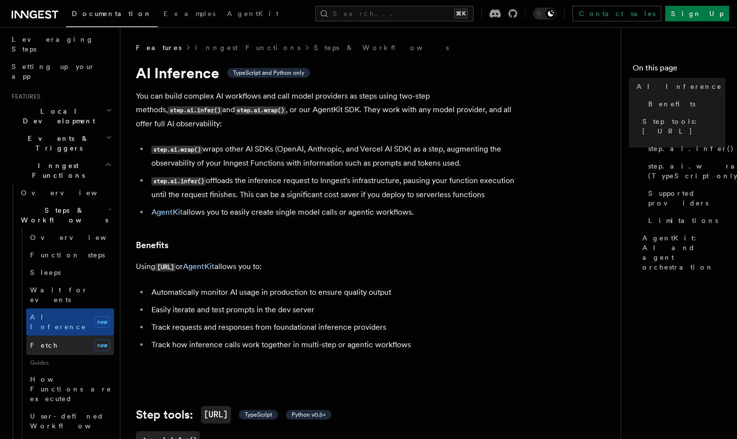  Describe the element at coordinates (330, 266) in the screenshot. I see `p: Using or allows you to:` at that location.